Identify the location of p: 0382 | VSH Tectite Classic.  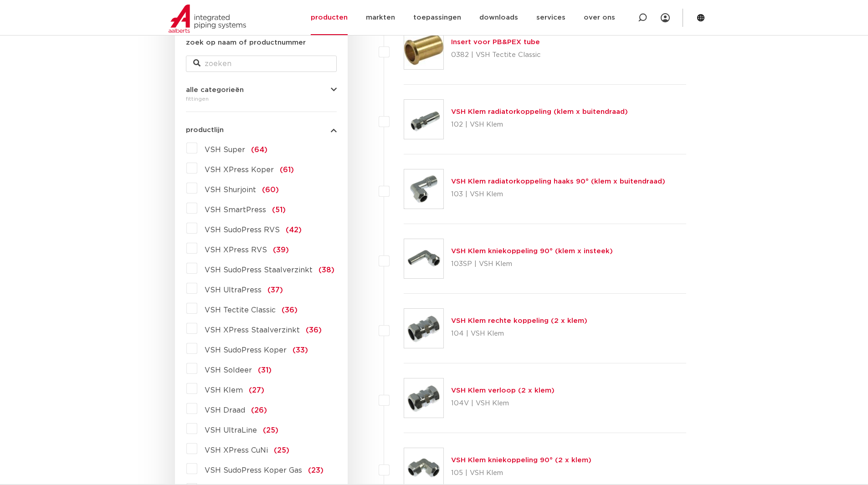
(496, 55).